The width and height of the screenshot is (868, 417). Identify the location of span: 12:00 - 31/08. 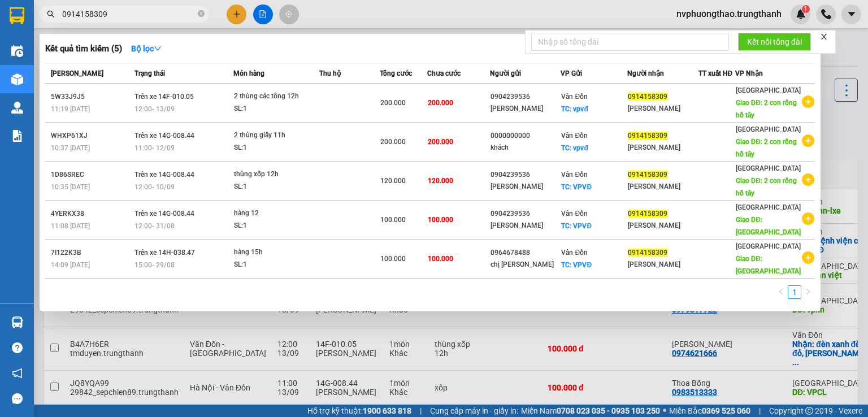
(154, 226).